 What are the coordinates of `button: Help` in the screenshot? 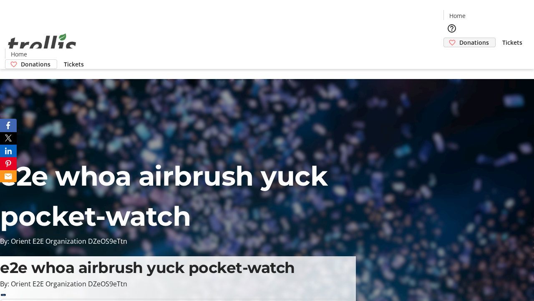 It's located at (452, 28).